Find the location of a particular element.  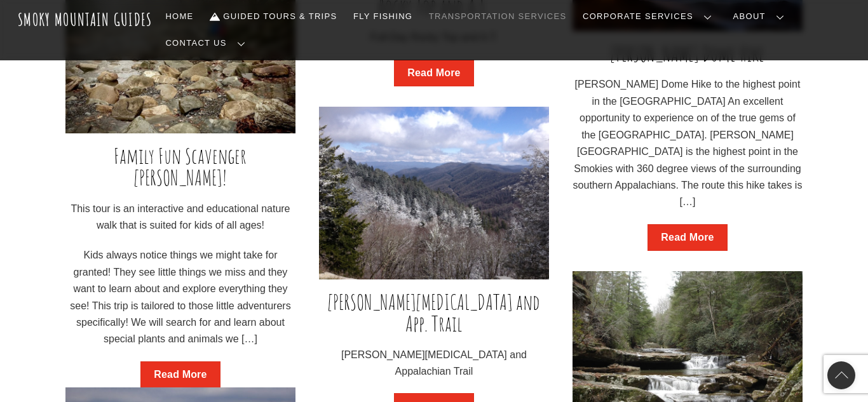

img: The+Bunion is located at coordinates (434, 194).